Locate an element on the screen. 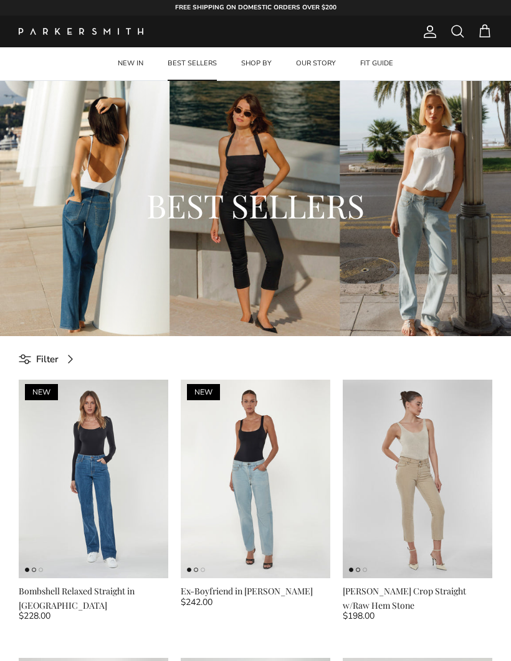 The width and height of the screenshot is (511, 661). img: Parker Smith is located at coordinates (81, 31).